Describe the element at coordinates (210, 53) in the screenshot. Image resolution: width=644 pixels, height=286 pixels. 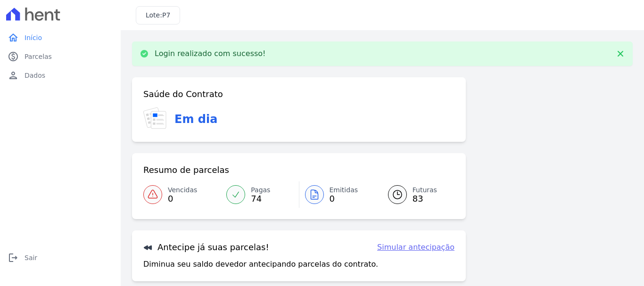
I see `p: Login realizado com sucesso!` at that location.